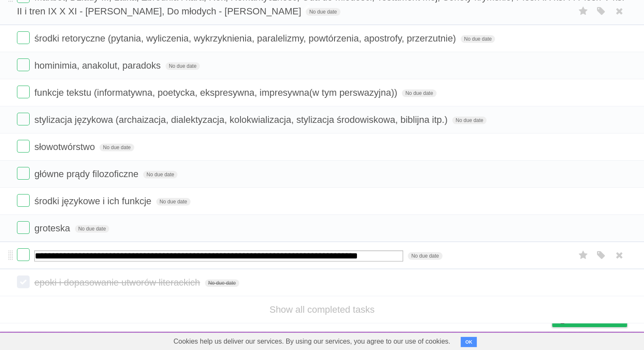 Image resolution: width=644 pixels, height=350 pixels. What do you see at coordinates (87, 174) in the screenshot?
I see `span: główne prądy filozoficzne` at bounding box center [87, 174].